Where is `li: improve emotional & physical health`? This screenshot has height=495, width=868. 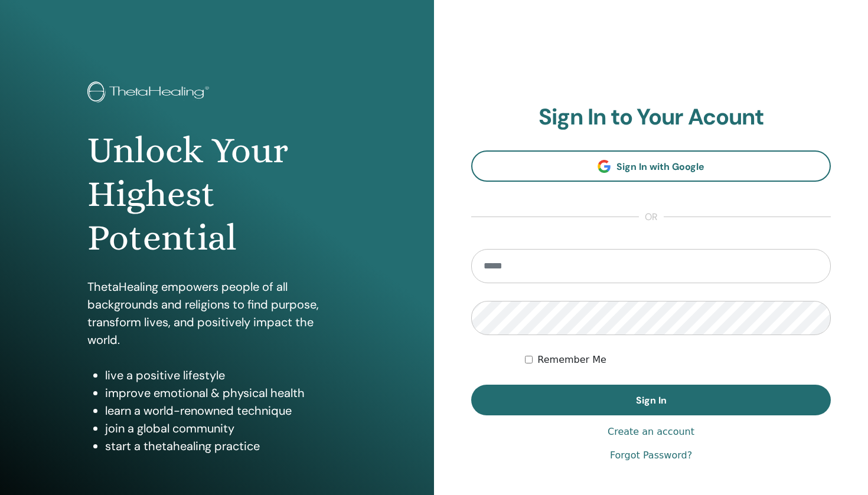 li: improve emotional & physical health is located at coordinates (226, 393).